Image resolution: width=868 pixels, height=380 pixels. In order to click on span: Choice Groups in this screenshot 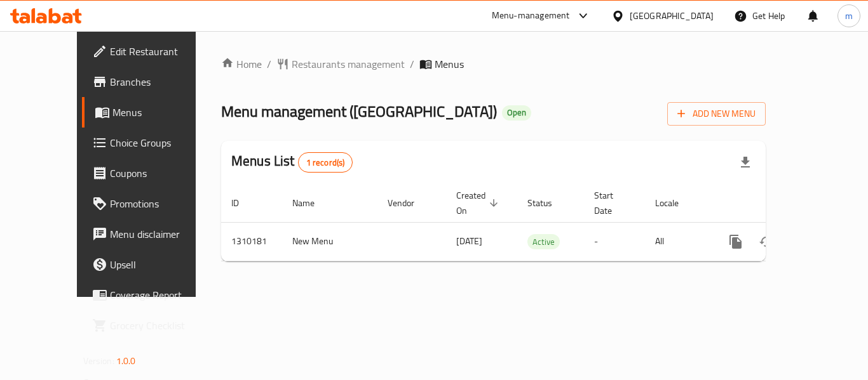, I will do `click(161, 143)`.